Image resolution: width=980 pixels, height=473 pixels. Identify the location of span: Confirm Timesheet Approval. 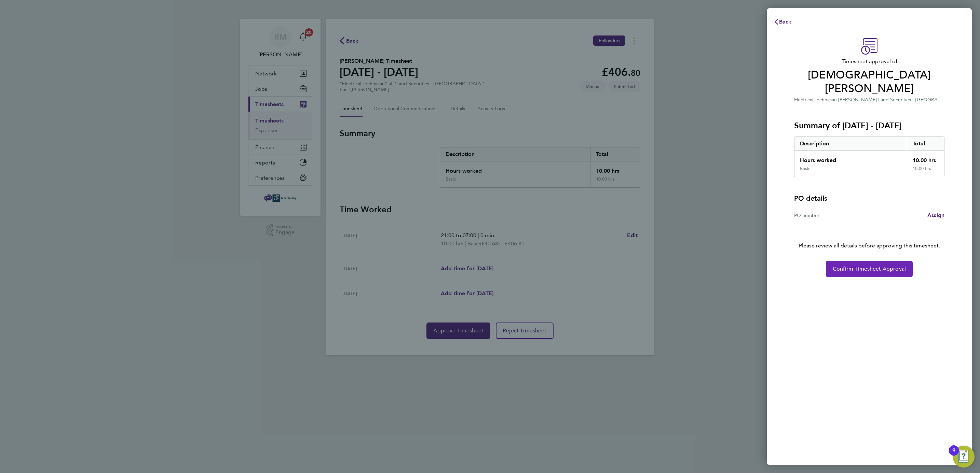
(869, 269).